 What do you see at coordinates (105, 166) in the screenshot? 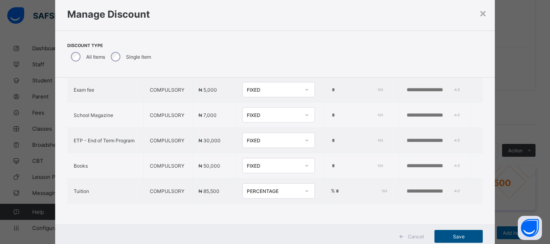
I see `td: Books` at bounding box center [105, 166].